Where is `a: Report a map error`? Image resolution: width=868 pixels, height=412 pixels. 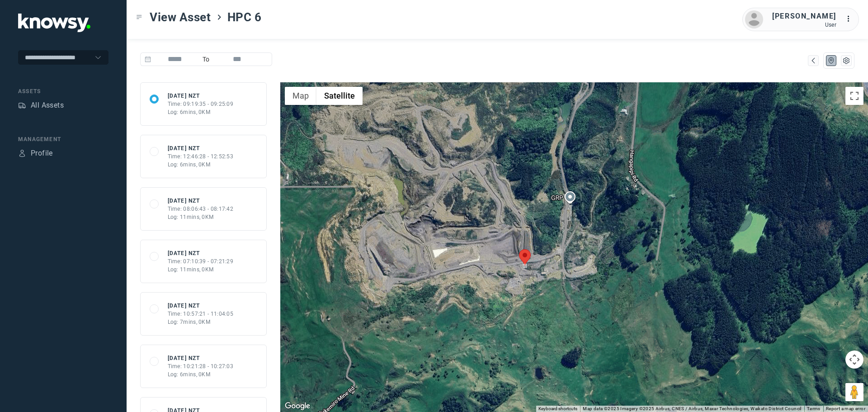 a: Report a map error is located at coordinates (846, 409).